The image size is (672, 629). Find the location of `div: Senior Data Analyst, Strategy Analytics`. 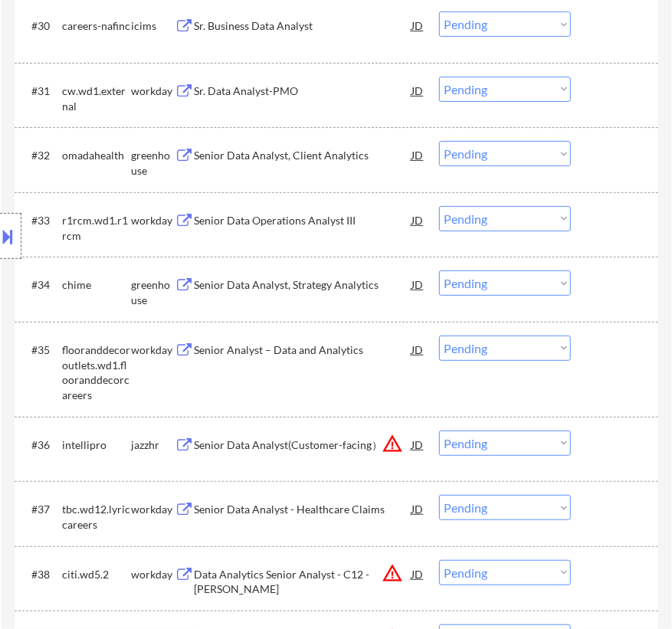

div: Senior Data Analyst, Strategy Analytics is located at coordinates (302, 285).